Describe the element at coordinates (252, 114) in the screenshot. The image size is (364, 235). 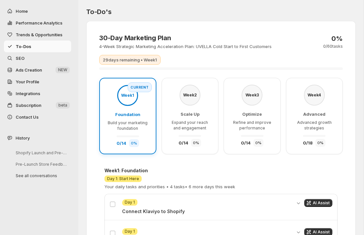
I see `span: Optimize` at that location.